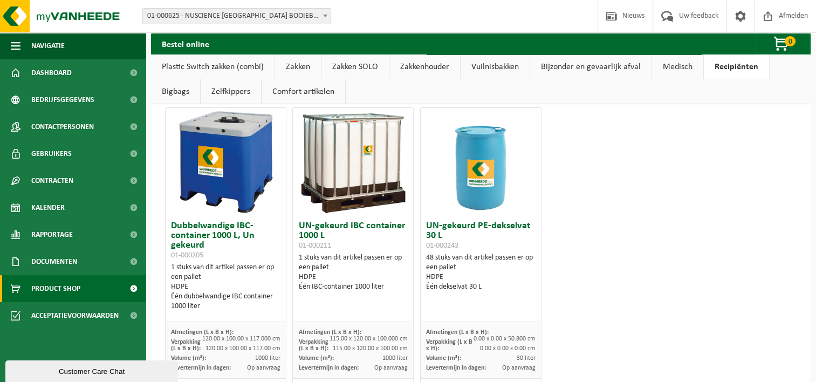 This screenshot has height=382, width=816. Describe the element at coordinates (48, 208) in the screenshot. I see `span: Kalender` at that location.